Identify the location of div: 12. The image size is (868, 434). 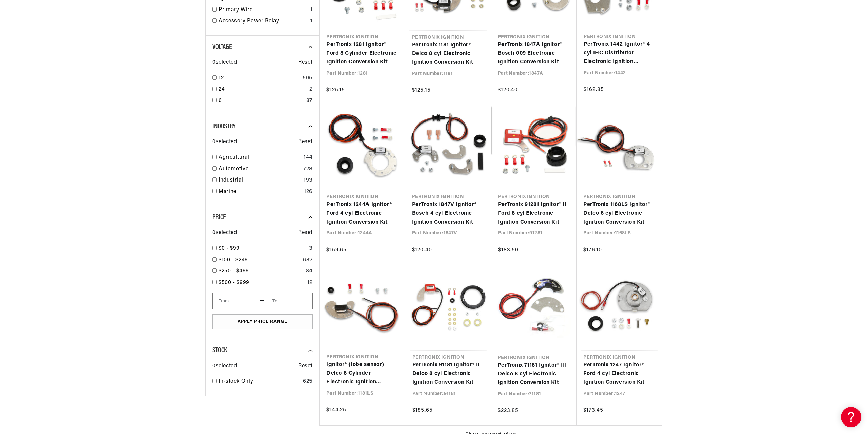
(310, 283).